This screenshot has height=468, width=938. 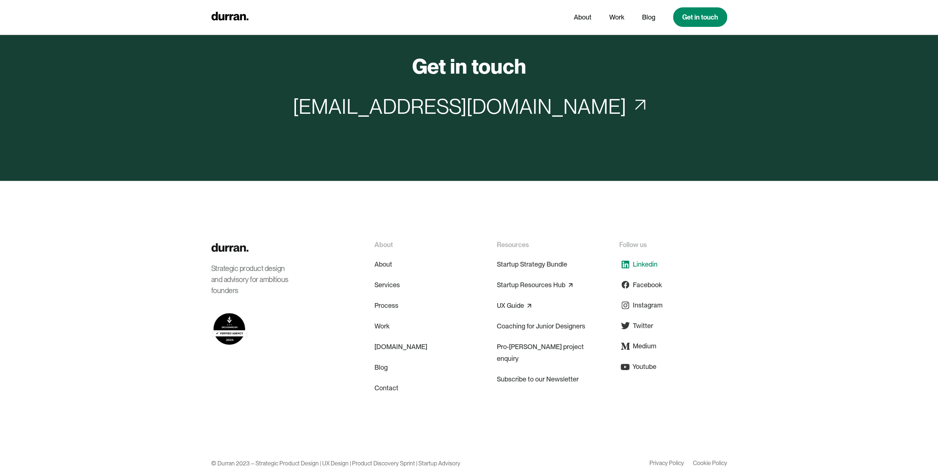 I want to click on a: Services, so click(x=386, y=285).